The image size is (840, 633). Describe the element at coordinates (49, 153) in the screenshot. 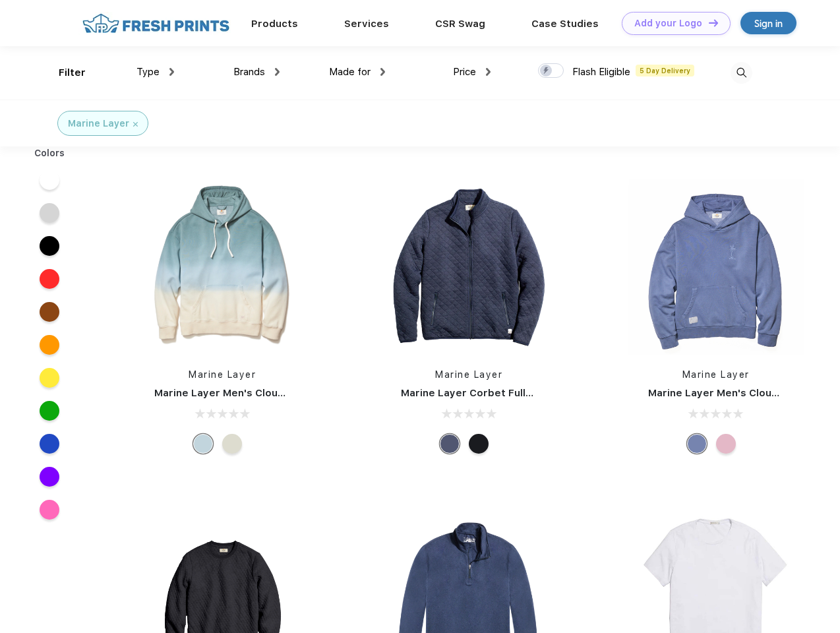

I see `div: Colors` at that location.